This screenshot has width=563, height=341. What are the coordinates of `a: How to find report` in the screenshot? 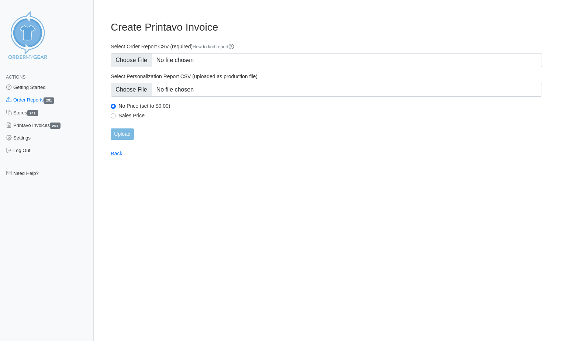 It's located at (213, 47).